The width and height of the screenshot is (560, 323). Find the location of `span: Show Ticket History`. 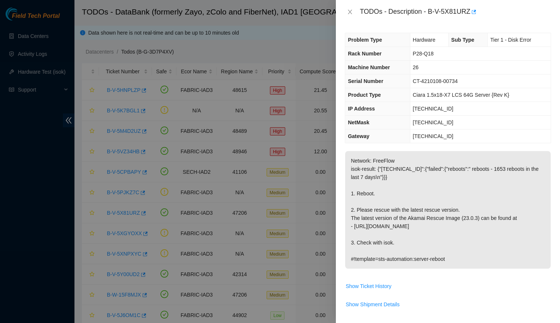

span: Show Ticket History is located at coordinates (368, 286).